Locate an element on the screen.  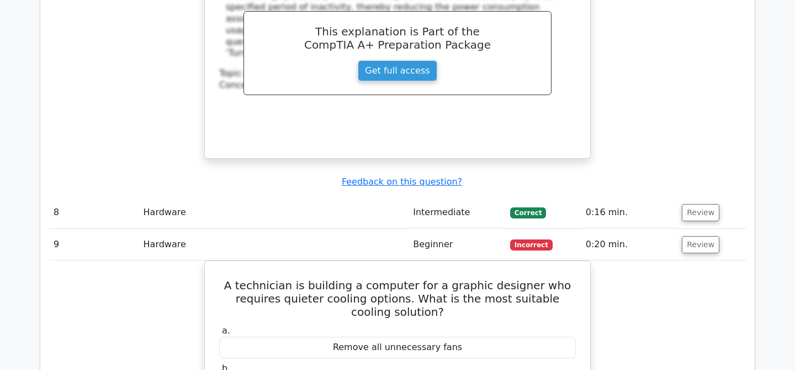
td: Intermediate is located at coordinates (457, 212).